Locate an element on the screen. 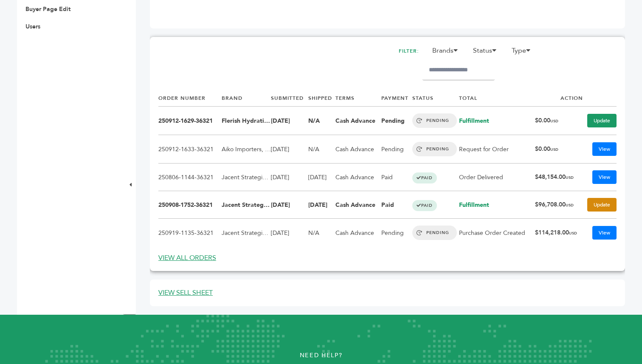  a: VIEW SELL SHEET is located at coordinates (185, 293).